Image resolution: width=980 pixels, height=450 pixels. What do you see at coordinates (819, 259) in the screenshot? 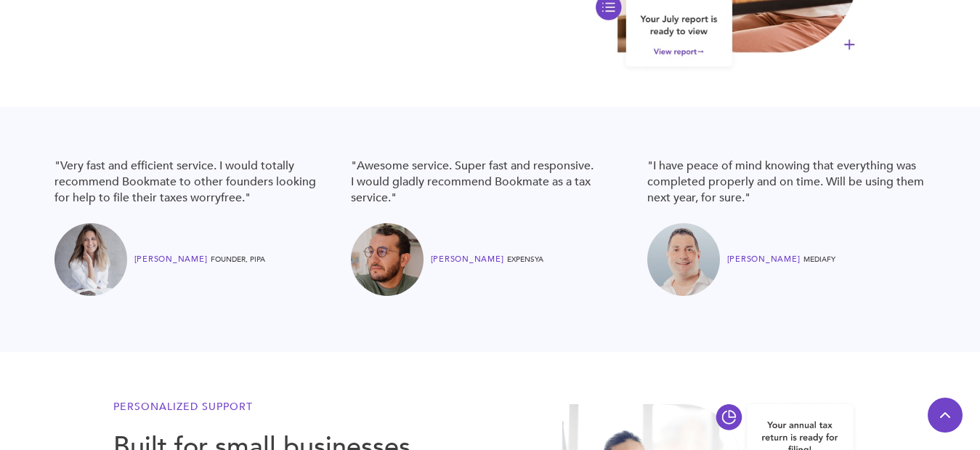
I see `div: MediaFy` at bounding box center [819, 259].